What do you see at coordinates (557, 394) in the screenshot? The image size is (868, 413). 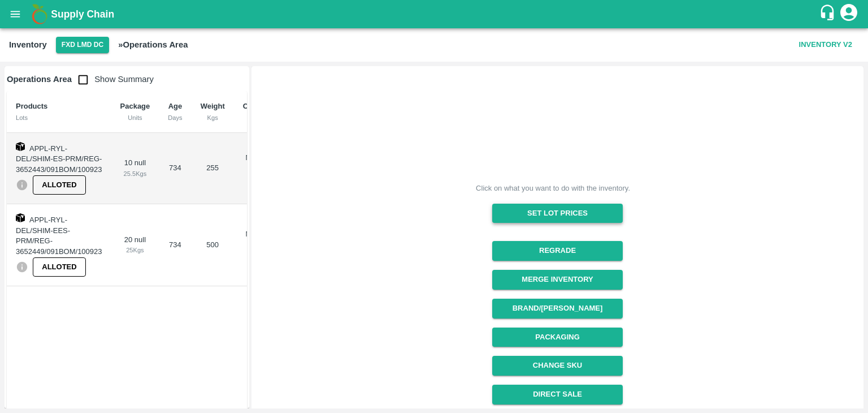 I see `button: Direct Sale` at bounding box center [557, 394].